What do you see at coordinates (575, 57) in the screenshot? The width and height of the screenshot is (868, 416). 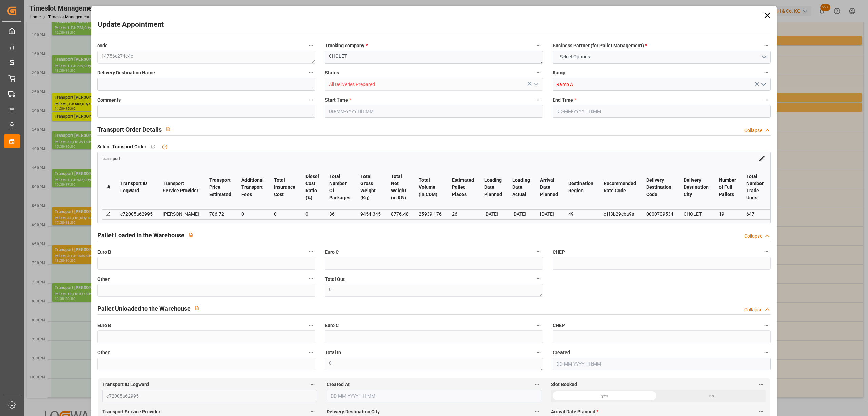 I see `span: Select Options` at bounding box center [575, 57].